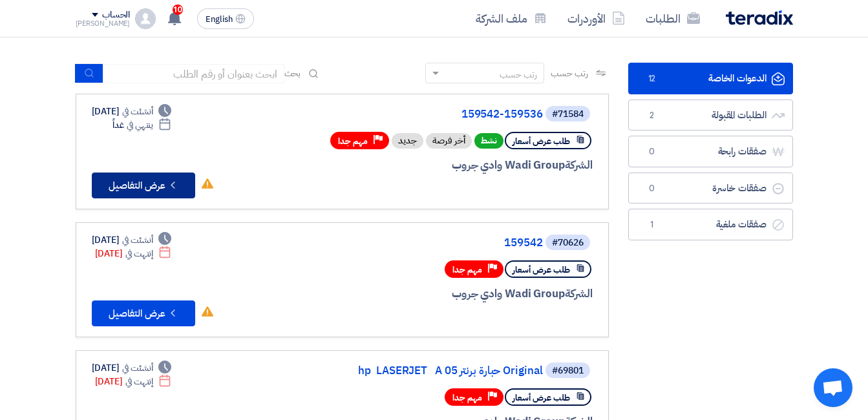 The width and height of the screenshot is (868, 420). I want to click on div: Open chat, so click(833, 388).